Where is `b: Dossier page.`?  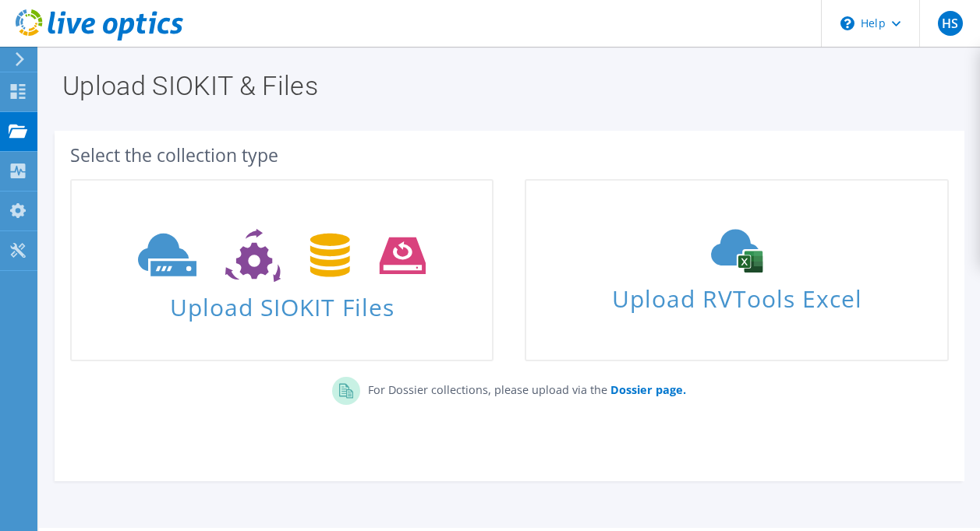
b: Dossier page. is located at coordinates (648, 389).